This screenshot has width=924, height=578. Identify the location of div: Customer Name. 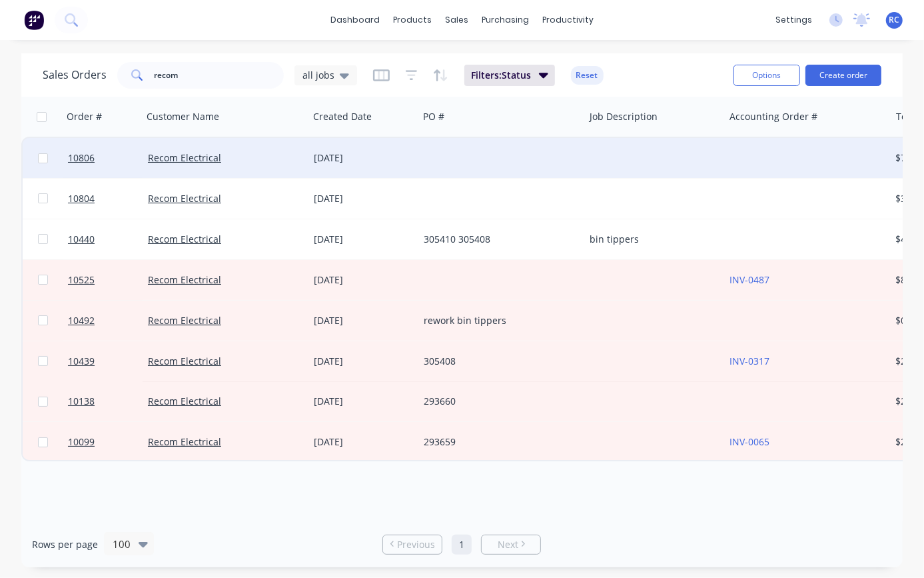
(182, 116).